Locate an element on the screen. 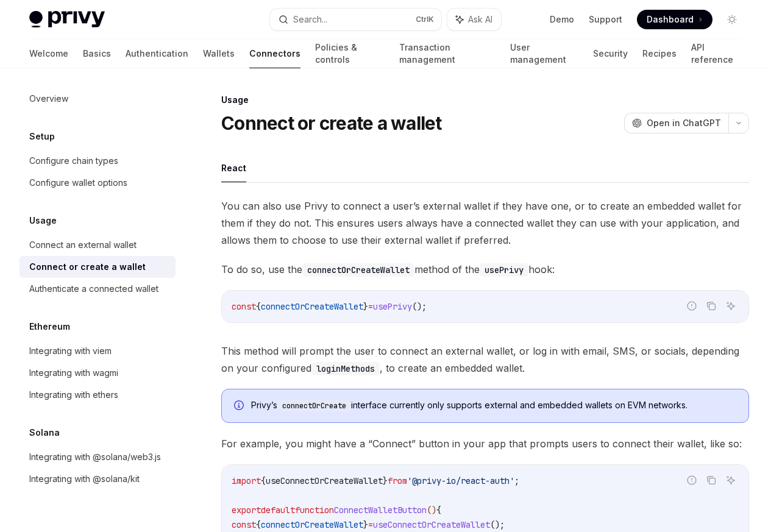 The width and height of the screenshot is (771, 532). button: Open in ChatGPT is located at coordinates (676, 123).